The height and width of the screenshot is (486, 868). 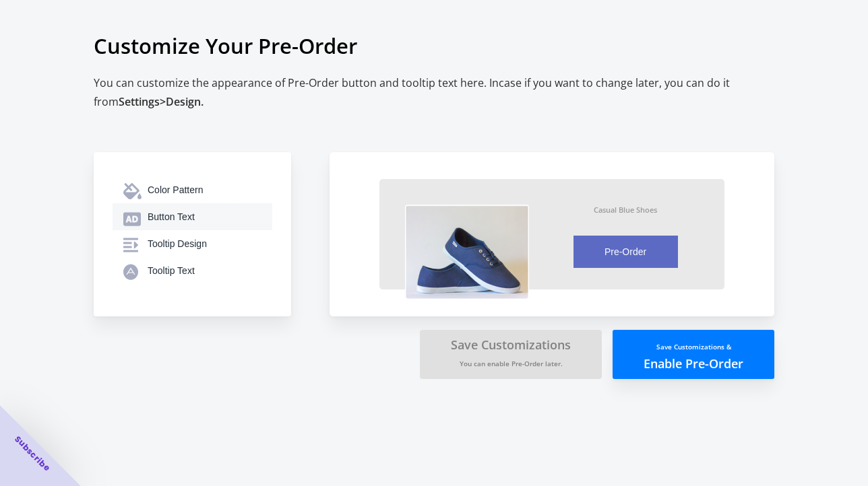 What do you see at coordinates (33, 453) in the screenshot?
I see `span: Subscribe` at bounding box center [33, 453].